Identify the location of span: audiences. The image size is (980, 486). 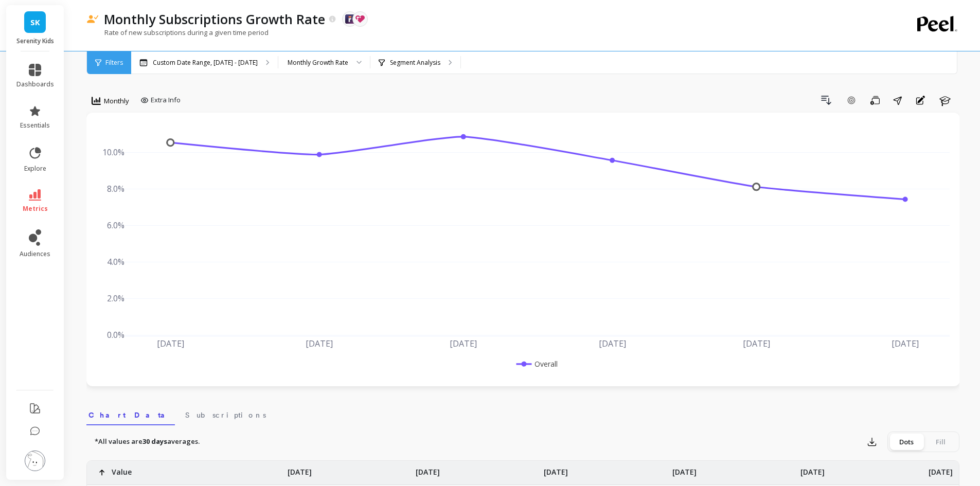
(35, 254).